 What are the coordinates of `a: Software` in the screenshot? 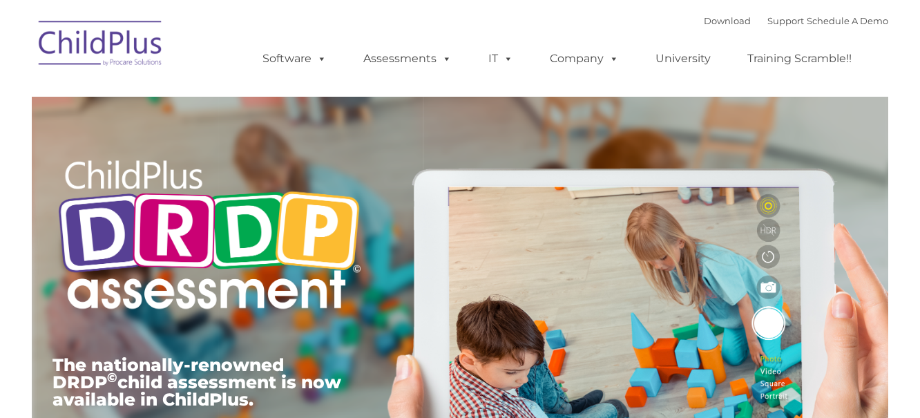 It's located at (294, 59).